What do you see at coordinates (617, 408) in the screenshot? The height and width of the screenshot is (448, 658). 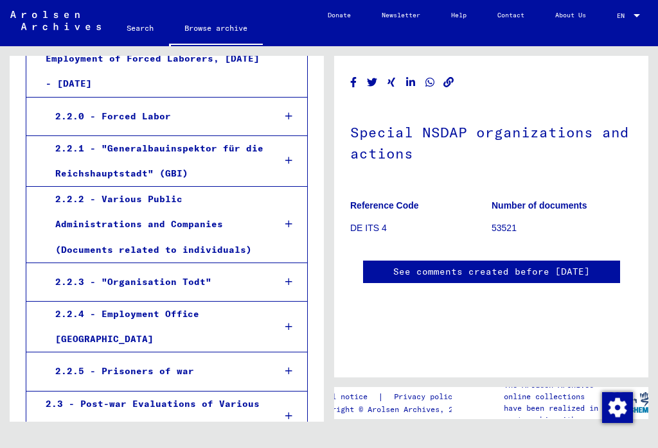 I see `img: Change consent` at bounding box center [617, 408].